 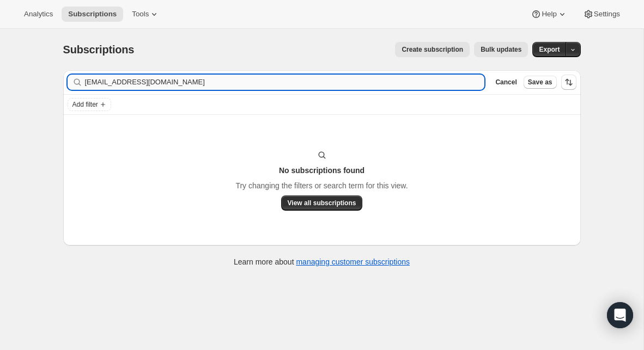 What do you see at coordinates (146, 14) in the screenshot?
I see `button: Tools` at bounding box center [146, 14].